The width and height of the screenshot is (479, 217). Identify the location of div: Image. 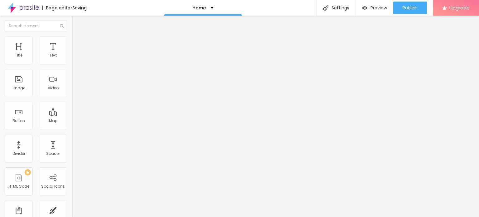
(19, 88).